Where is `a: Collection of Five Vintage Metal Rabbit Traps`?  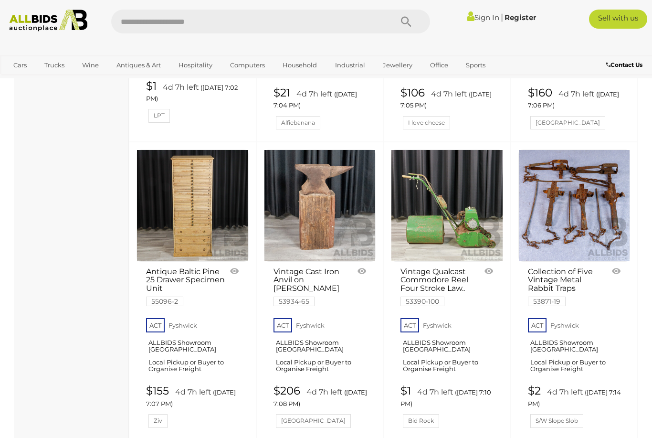 a: Collection of Five Vintage Metal Rabbit Traps is located at coordinates (575, 205).